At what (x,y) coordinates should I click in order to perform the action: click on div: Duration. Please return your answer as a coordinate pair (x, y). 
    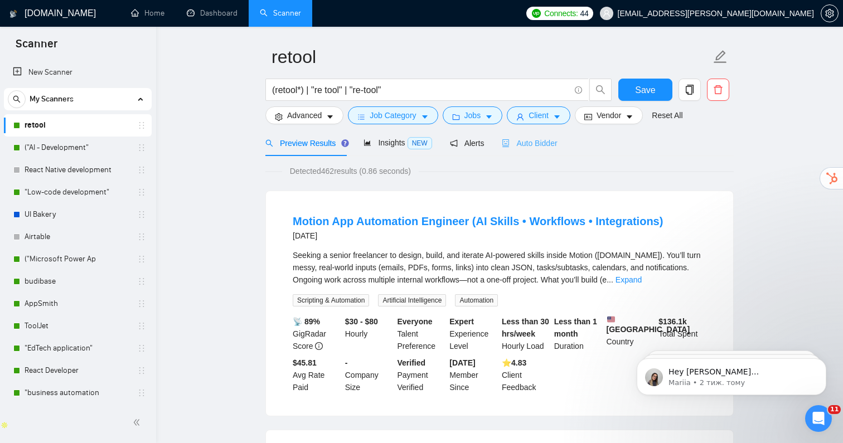
    Looking at the image, I should click on (578, 334).